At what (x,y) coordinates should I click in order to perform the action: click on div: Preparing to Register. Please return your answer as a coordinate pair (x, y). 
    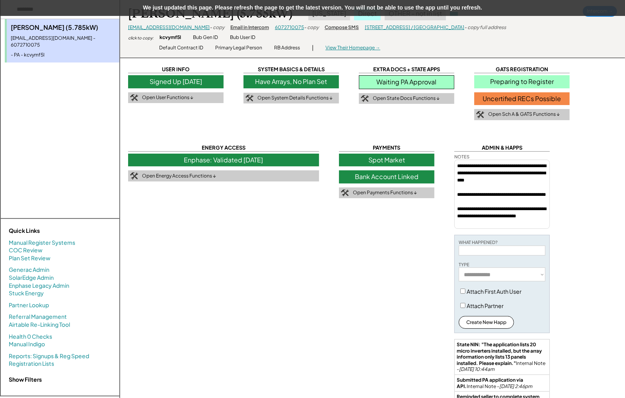
    Looking at the image, I should click on (522, 82).